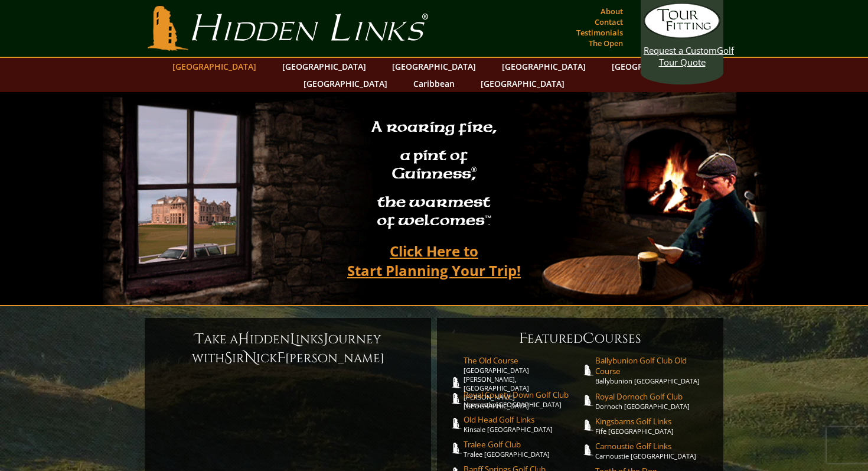 Image resolution: width=868 pixels, height=471 pixels. What do you see at coordinates (588, 338) in the screenshot?
I see `span: C` at bounding box center [588, 338].